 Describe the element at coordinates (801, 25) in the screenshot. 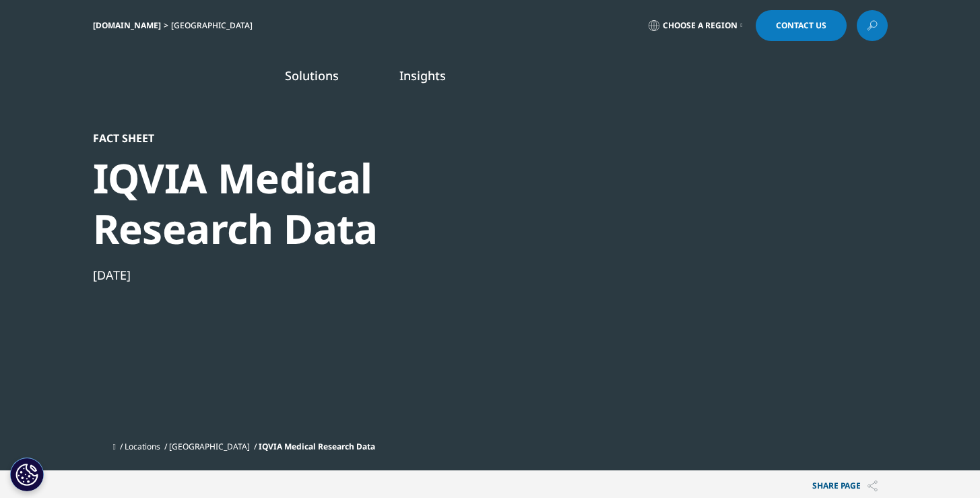

I see `a: Contact Us` at that location.